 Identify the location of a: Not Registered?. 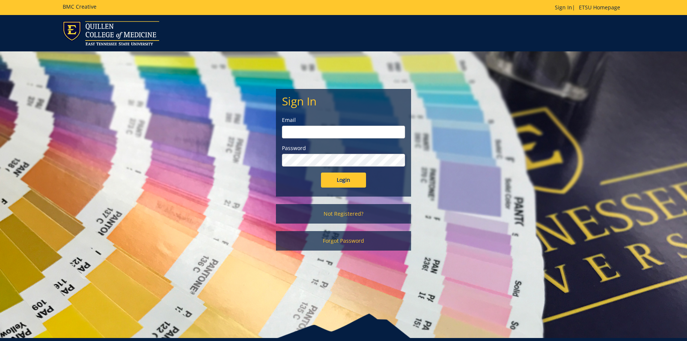
(344, 214).